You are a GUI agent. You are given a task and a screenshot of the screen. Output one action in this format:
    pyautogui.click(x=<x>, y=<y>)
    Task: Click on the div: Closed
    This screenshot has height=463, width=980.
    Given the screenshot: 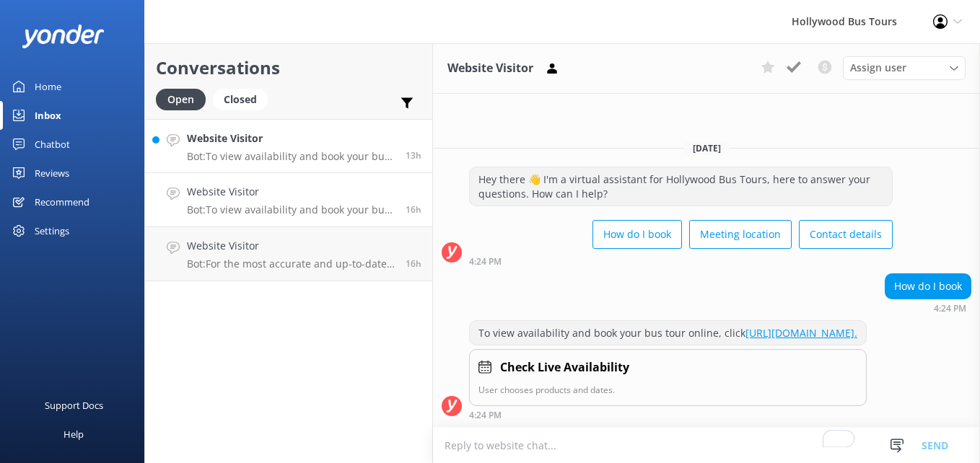 What is the action you would take?
    pyautogui.click(x=240, y=99)
    